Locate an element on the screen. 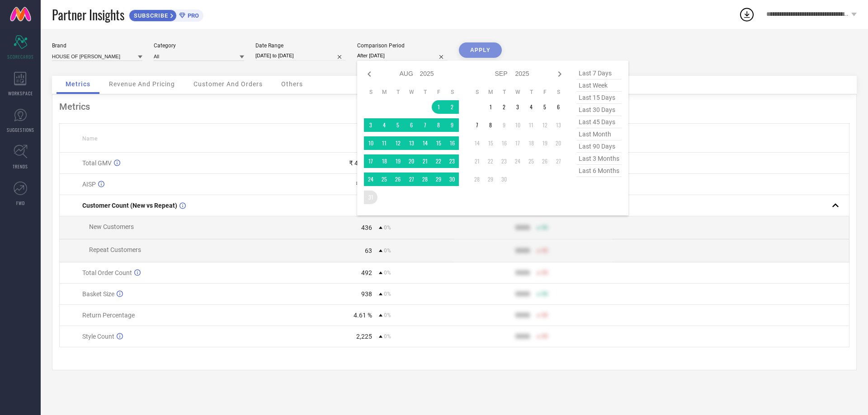 The width and height of the screenshot is (868, 415). td: Sat Aug 30 2025 is located at coordinates (452, 179).